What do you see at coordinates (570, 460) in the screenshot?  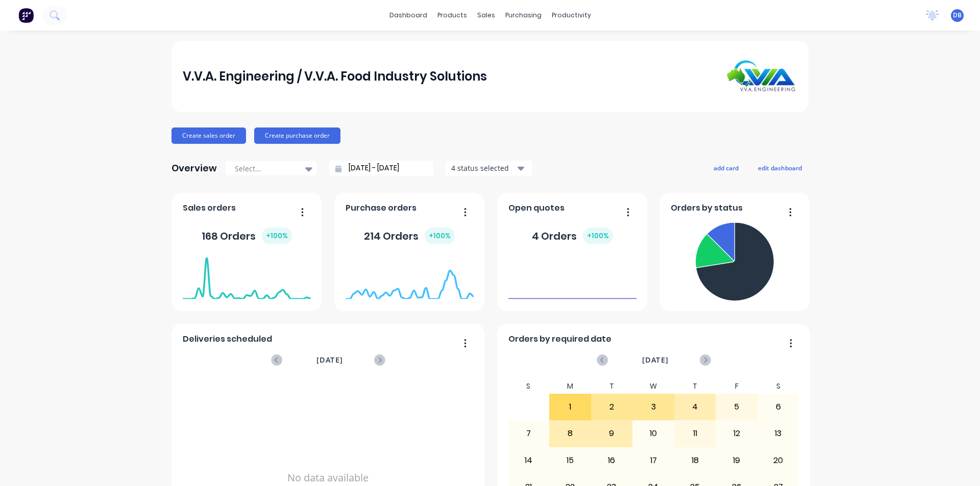 I see `div: 15` at bounding box center [570, 460].